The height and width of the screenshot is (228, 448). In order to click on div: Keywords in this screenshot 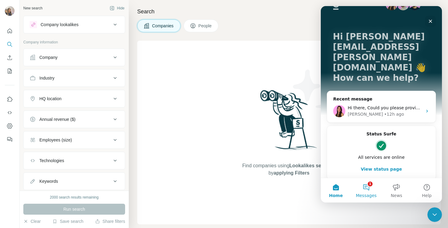, I will do `click(48, 181)`.